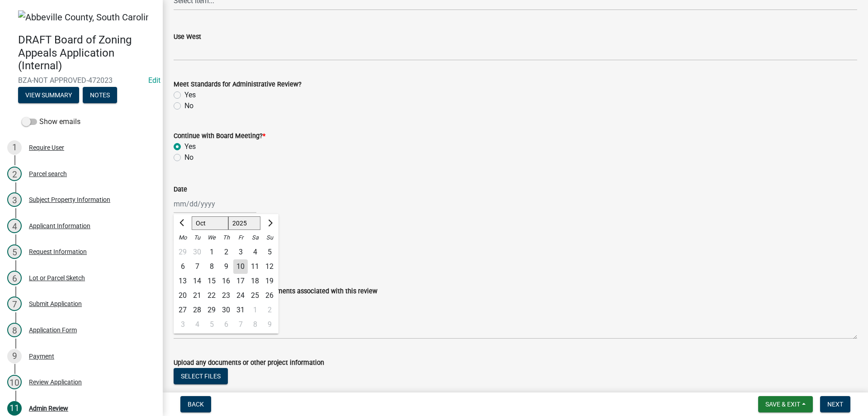 This screenshot has width=868, height=416. I want to click on div: Friday, October 17, 2025, so click(241, 281).